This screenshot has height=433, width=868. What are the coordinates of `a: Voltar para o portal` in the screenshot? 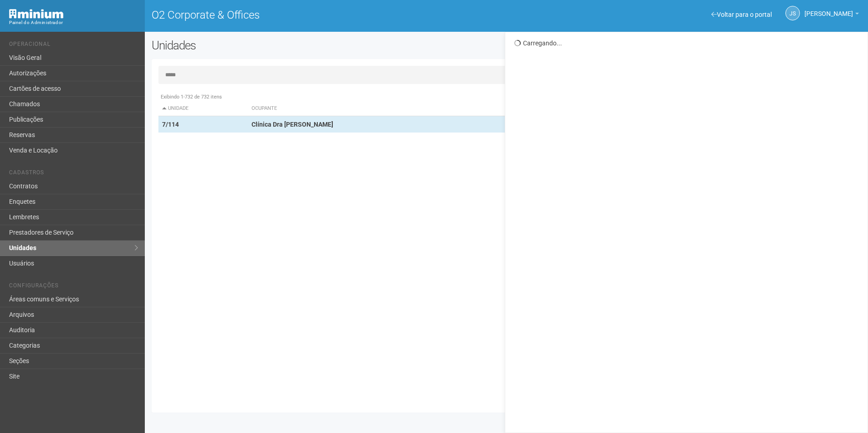 It's located at (742, 15).